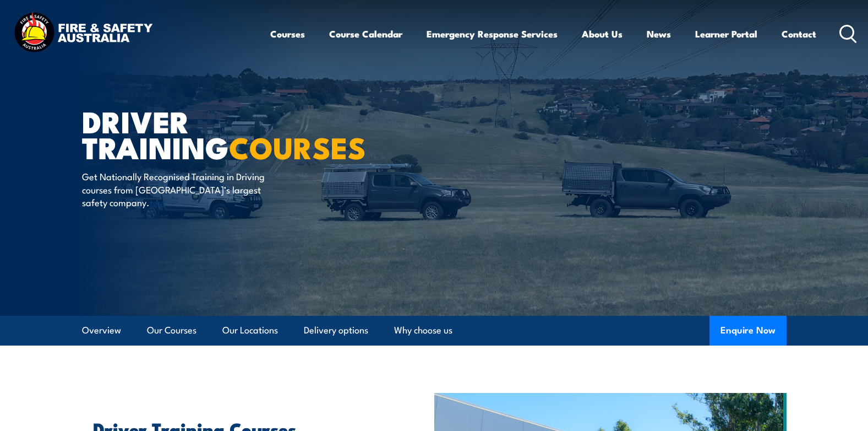 This screenshot has width=868, height=431. Describe the element at coordinates (748, 330) in the screenshot. I see `button: Enquire Now` at that location.